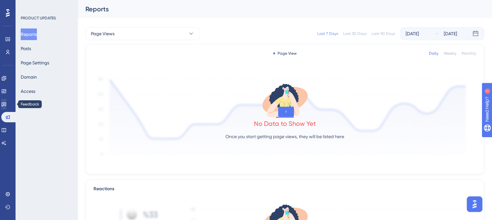  Describe the element at coordinates (35, 63) in the screenshot. I see `button: Page Settings` at that location.